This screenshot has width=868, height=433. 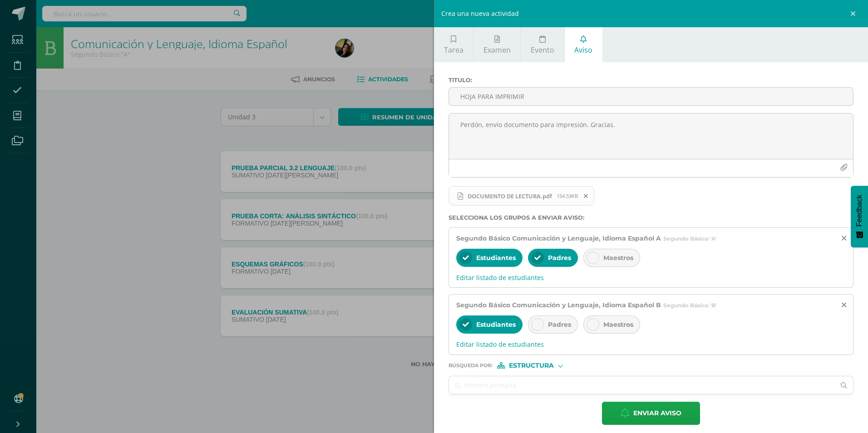 What do you see at coordinates (690, 238) in the screenshot?
I see `span: Segundo Básico 'A'` at bounding box center [690, 238].